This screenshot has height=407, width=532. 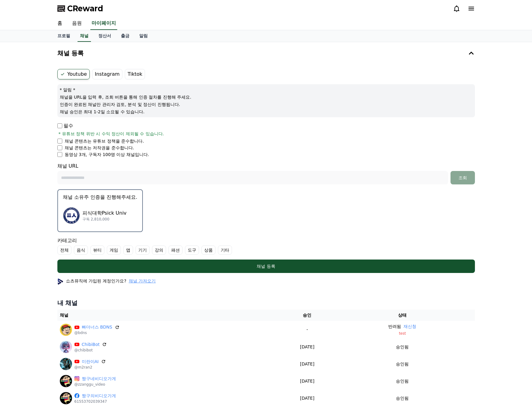 I want to click on span: * 유튜브 정책 위반 시 수익 정산이 제외될 수 있습니다., so click(x=112, y=134).